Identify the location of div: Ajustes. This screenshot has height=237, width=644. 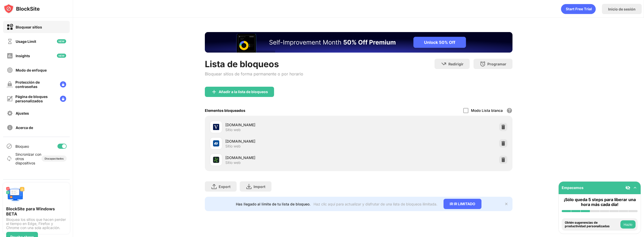
(22, 113).